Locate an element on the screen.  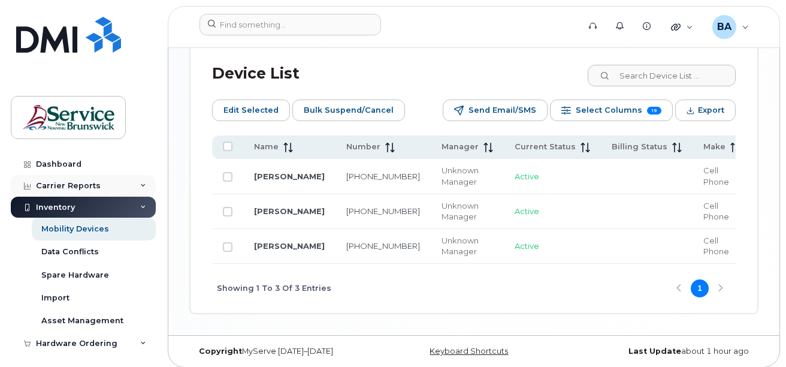
div: Bishop, April (ELG/EGL) is located at coordinates (730, 27).